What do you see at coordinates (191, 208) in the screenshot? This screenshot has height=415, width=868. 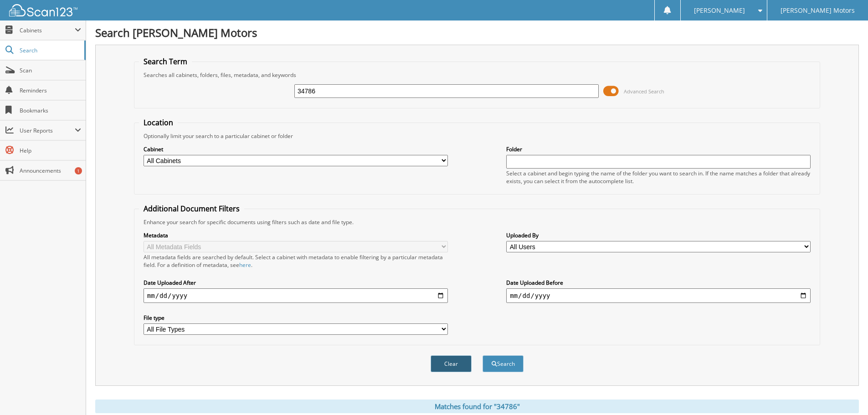 I see `legend: Additional Document Filters` at bounding box center [191, 208].